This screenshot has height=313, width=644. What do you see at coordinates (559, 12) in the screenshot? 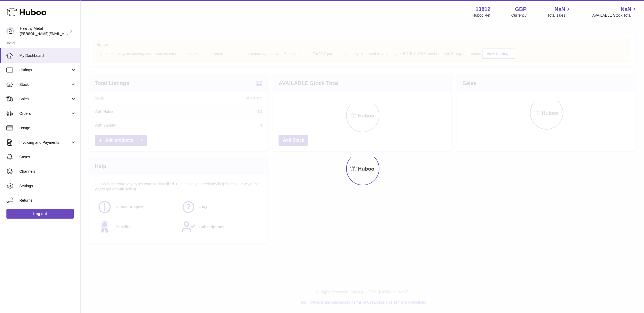
I see `a: NaN Total sales` at bounding box center [559, 12].